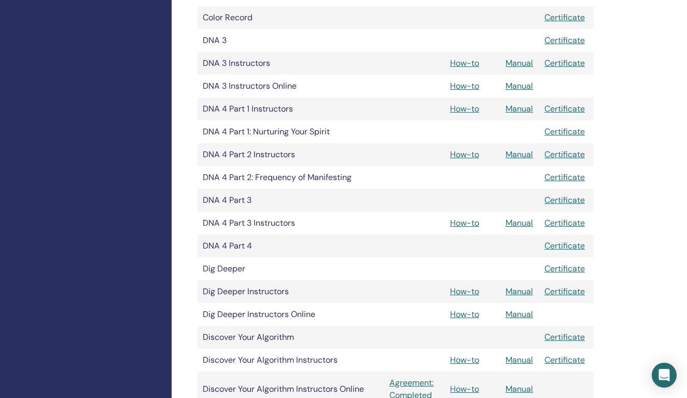 This screenshot has height=398, width=687. Describe the element at coordinates (291, 269) in the screenshot. I see `td: Dig Deeper` at that location.